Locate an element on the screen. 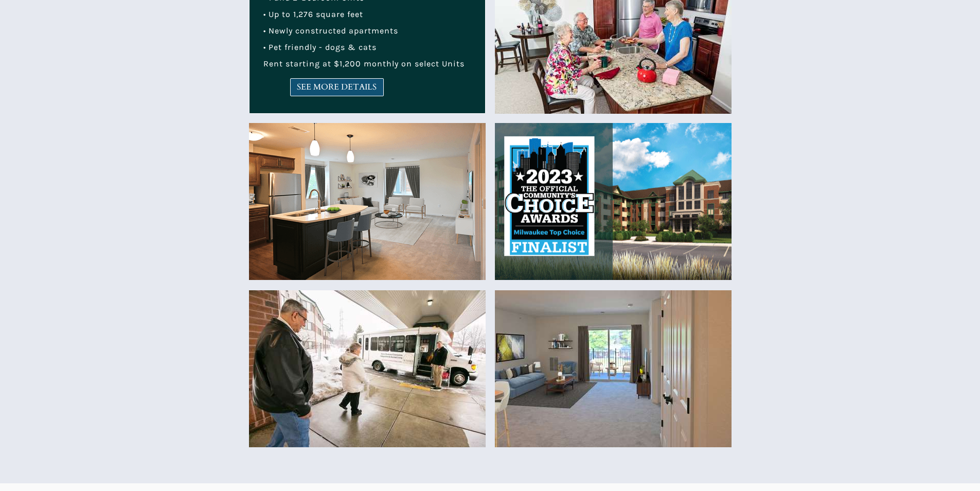 This screenshot has width=980, height=491. a: SEE MORE DETAILS is located at coordinates (337, 87).